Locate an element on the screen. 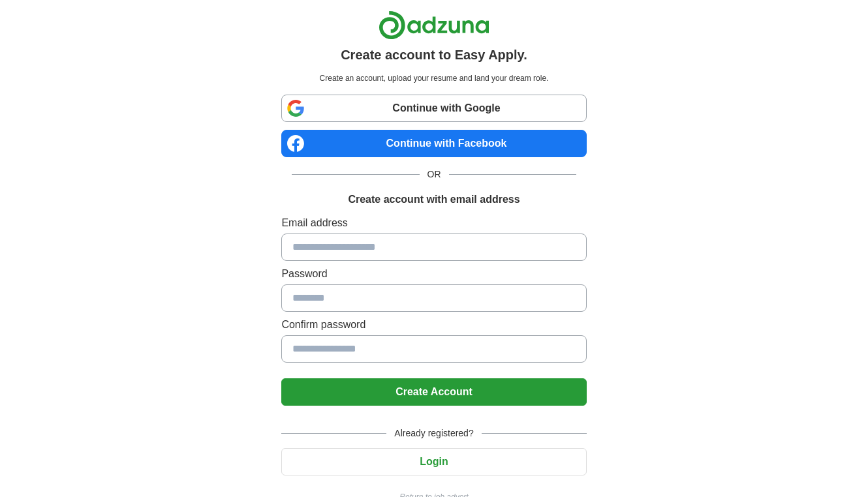 The image size is (868, 497). h1: Create account to Easy Apply. is located at coordinates (434, 55).